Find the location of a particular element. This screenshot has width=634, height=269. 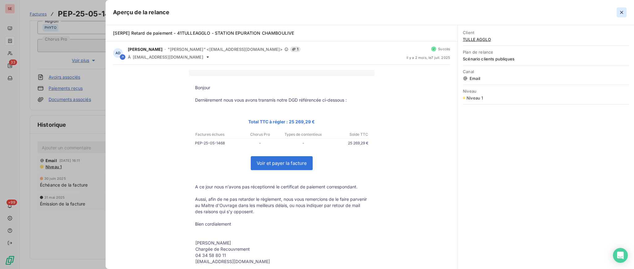

span: Niveau is located at coordinates (546, 91).